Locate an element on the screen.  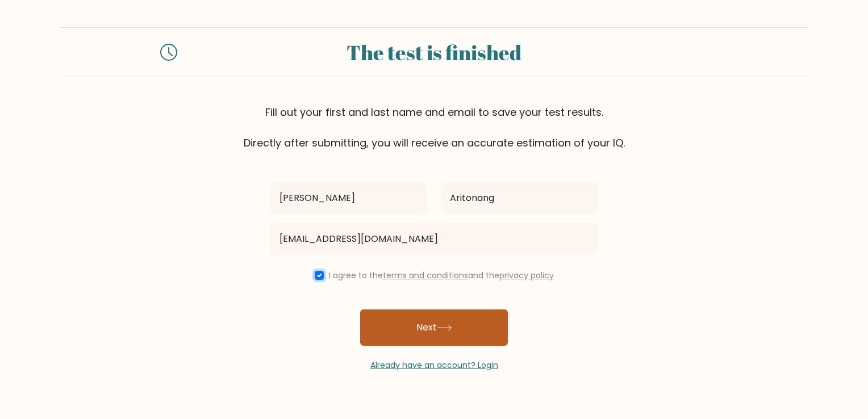
input: Last name is located at coordinates (520, 198).